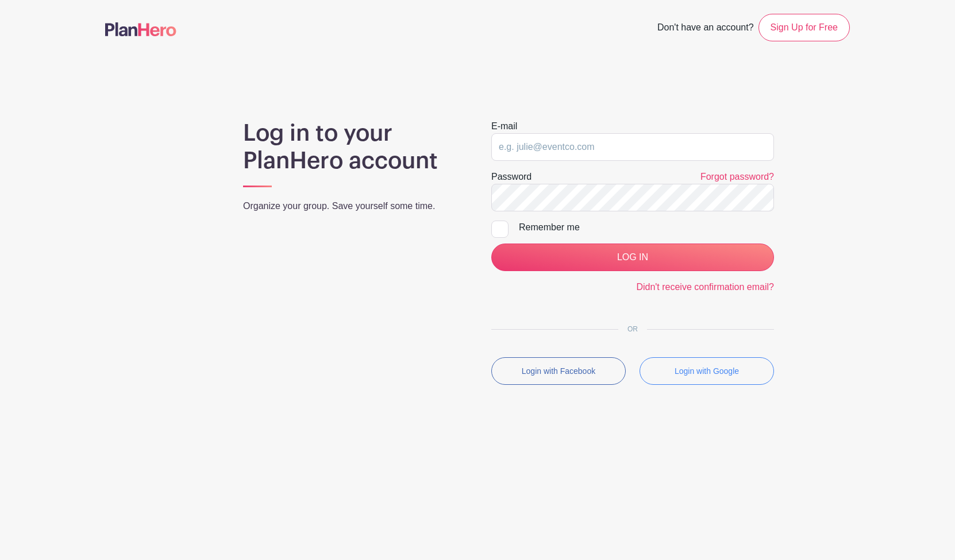 Image resolution: width=955 pixels, height=560 pixels. Describe the element at coordinates (647, 228) in the screenshot. I see `div: Remember me` at that location.